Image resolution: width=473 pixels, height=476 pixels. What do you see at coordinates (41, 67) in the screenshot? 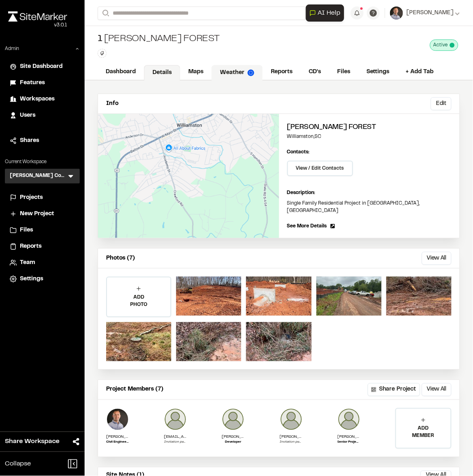
I see `span: Site Dashboard` at bounding box center [41, 67].